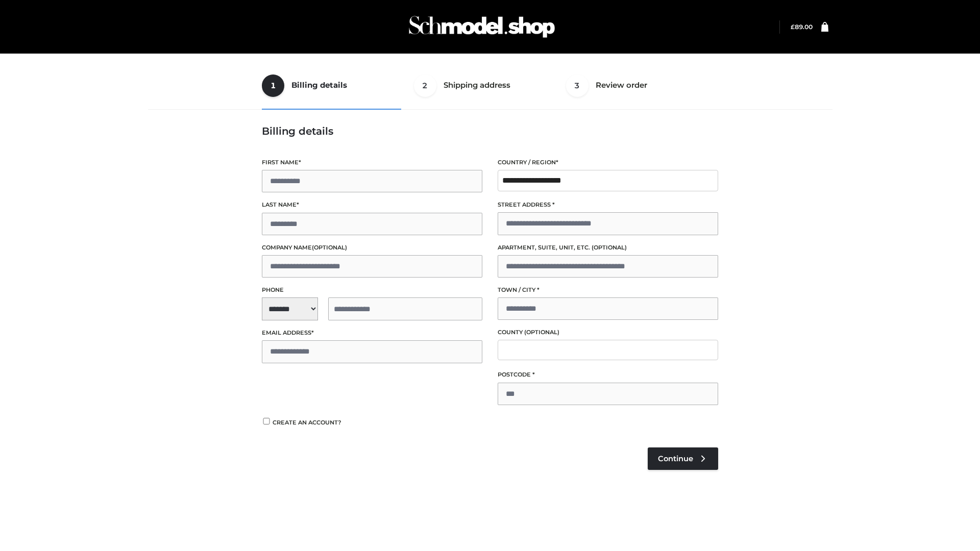  Describe the element at coordinates (372, 248) in the screenshot. I see `label: Company name` at that location.